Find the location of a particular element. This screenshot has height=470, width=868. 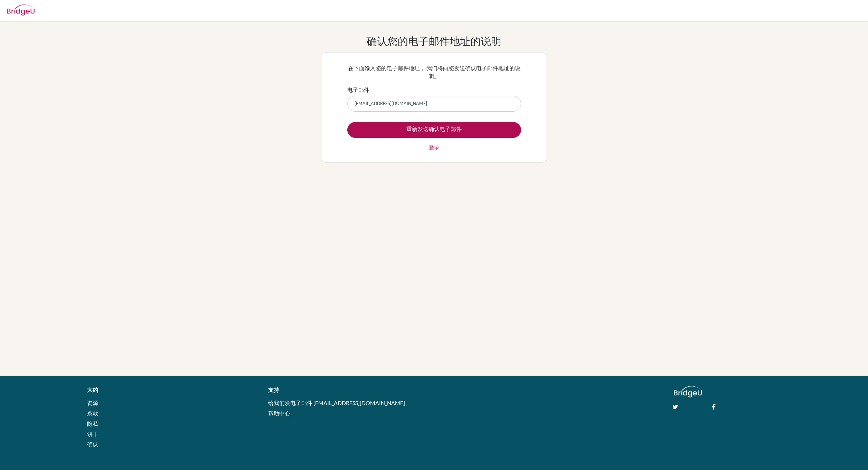

div: 支持 is located at coordinates (346, 391).